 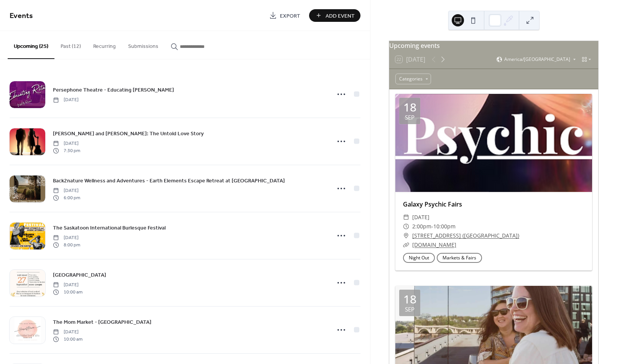 What do you see at coordinates (284, 16) in the screenshot?
I see `a: Export` at bounding box center [284, 16].